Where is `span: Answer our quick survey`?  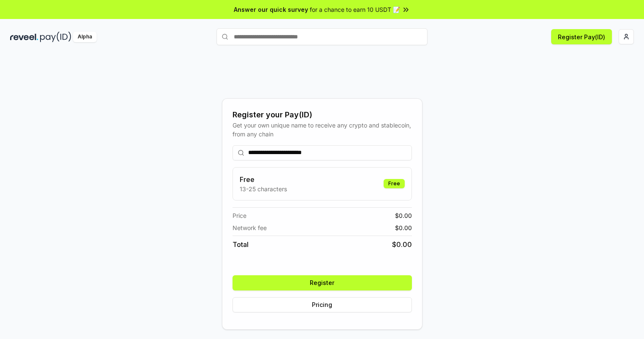
span: Answer our quick survey is located at coordinates (271, 10).